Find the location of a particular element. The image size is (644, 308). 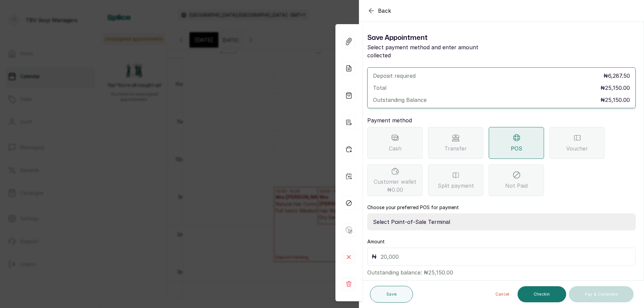

button: Save is located at coordinates (392, 294).